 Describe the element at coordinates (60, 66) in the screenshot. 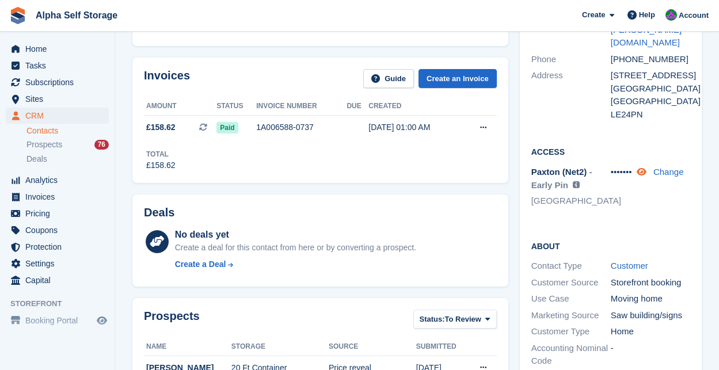

I see `span: Tasks` at that location.